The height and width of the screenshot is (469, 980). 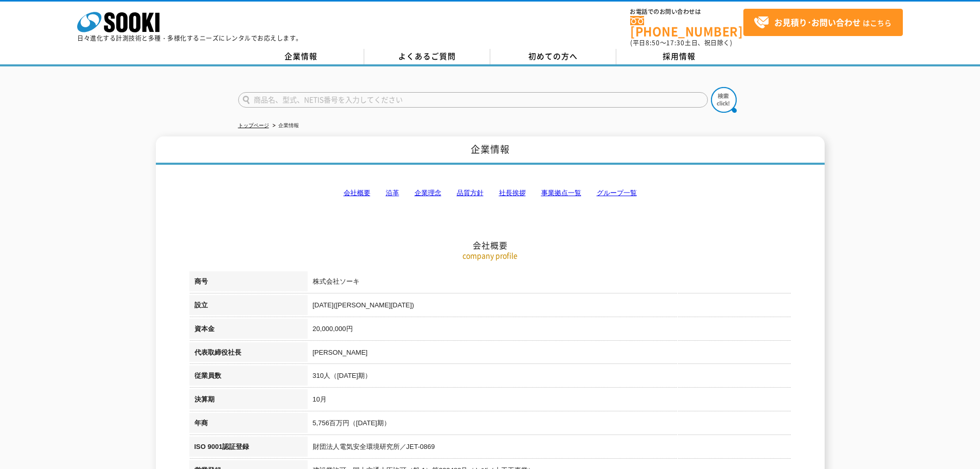 What do you see at coordinates (550, 330) in the screenshot?
I see `td: 20,000,000円` at bounding box center [550, 330].